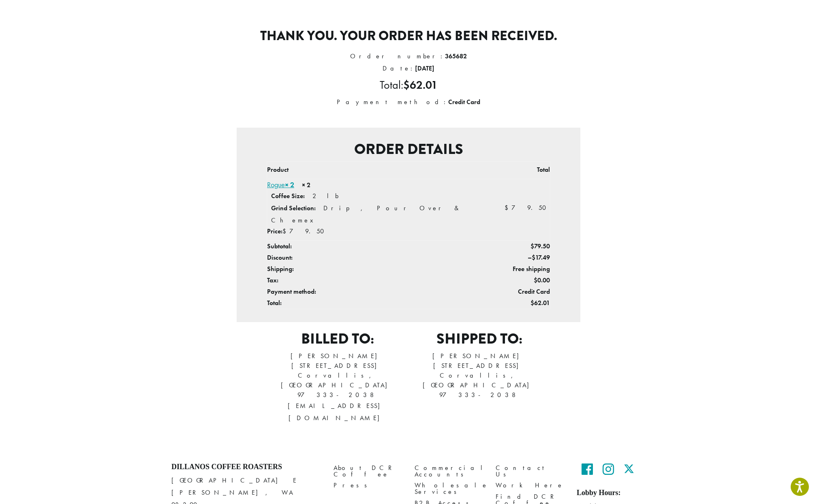  Describe the element at coordinates (409, 36) in the screenshot. I see `p: Thank you. Your order has been received.` at that location.